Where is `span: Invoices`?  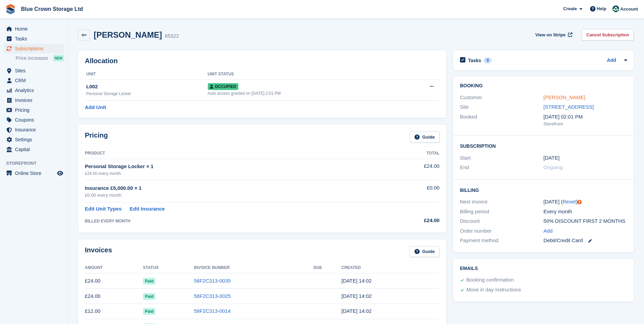
span: Invoices is located at coordinates (35, 100).